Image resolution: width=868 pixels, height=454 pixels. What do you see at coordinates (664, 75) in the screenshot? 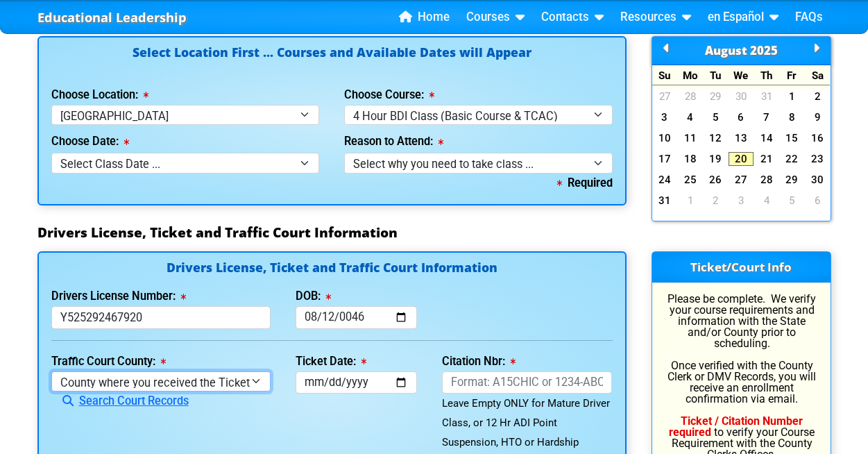
I see `div: Su` at bounding box center [664, 75].